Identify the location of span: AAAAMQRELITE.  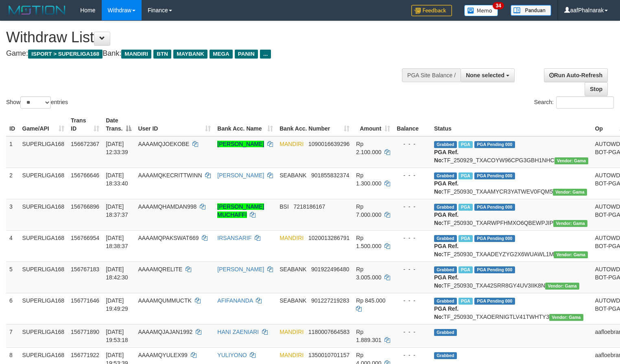
(160, 269).